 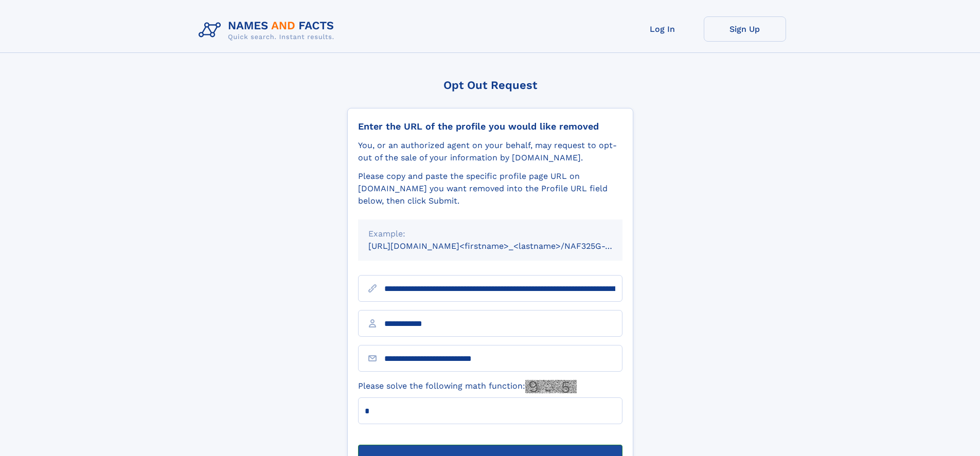 I want to click on label: Please solve the following math function:, so click(x=467, y=387).